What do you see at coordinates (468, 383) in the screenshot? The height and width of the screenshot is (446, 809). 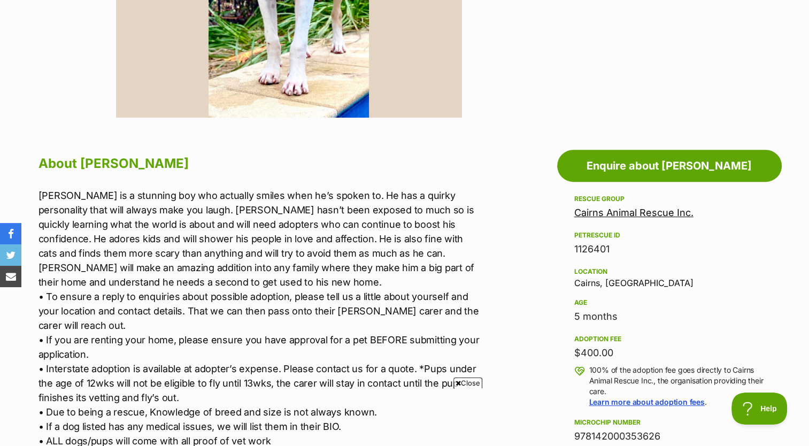 I see `span: Close` at bounding box center [468, 383].